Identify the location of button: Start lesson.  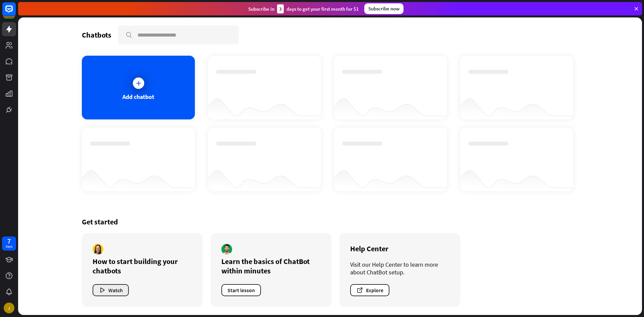
(241, 290).